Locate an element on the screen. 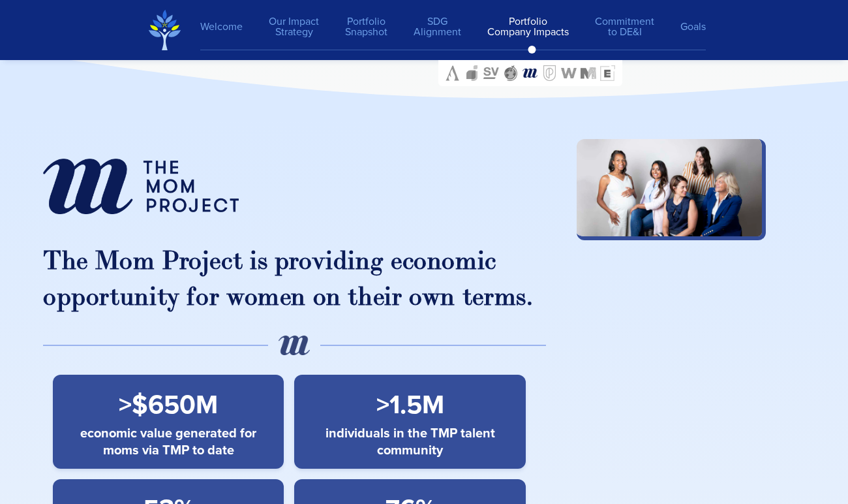 The image size is (848, 504). a: PortfolioCompany Impacts is located at coordinates (528, 27).